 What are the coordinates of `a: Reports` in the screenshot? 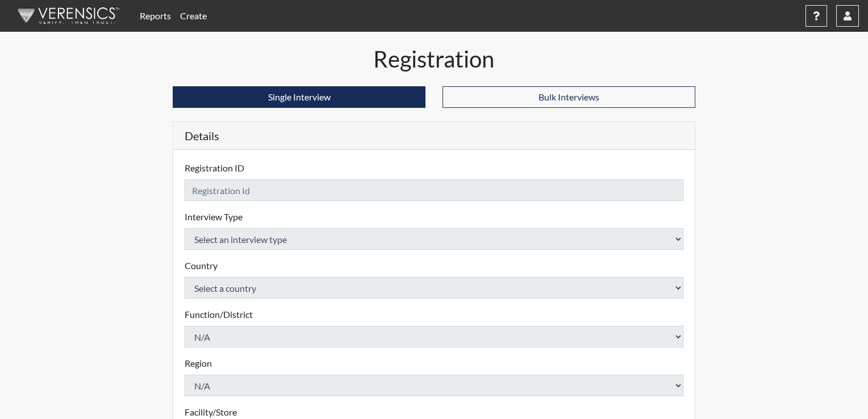 It's located at (155, 16).